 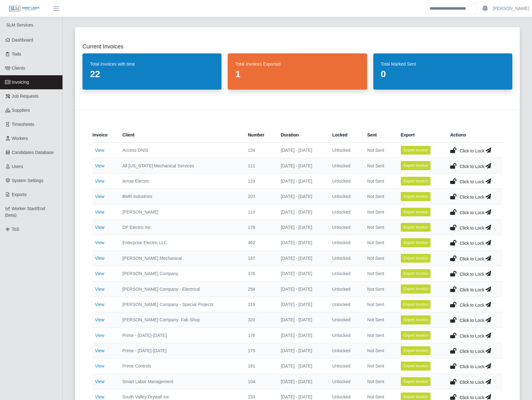 What do you see at coordinates (24, 9) in the screenshot?
I see `img: SLM Logo` at bounding box center [24, 9].